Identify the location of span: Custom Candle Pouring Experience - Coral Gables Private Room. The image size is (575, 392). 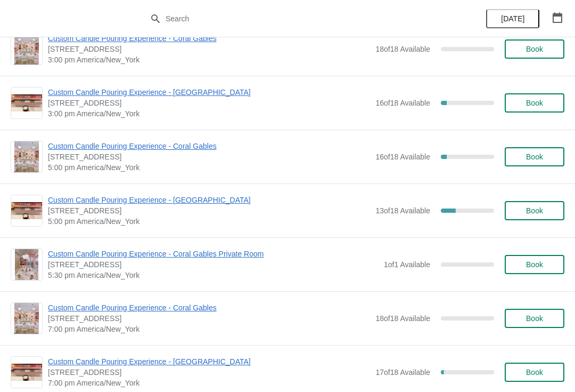
(213, 253).